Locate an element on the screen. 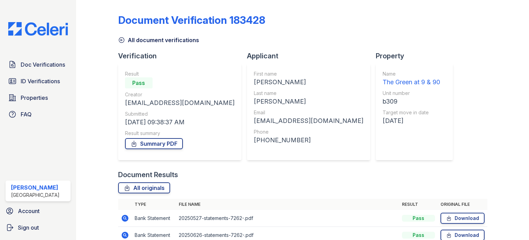 The image size is (529, 240). span: Doc Verifications is located at coordinates (43, 64).